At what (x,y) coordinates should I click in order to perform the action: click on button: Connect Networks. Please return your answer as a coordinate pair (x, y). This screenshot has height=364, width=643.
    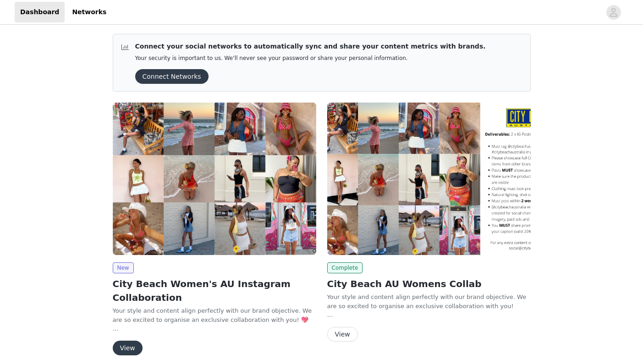
    Looking at the image, I should click on (172, 77).